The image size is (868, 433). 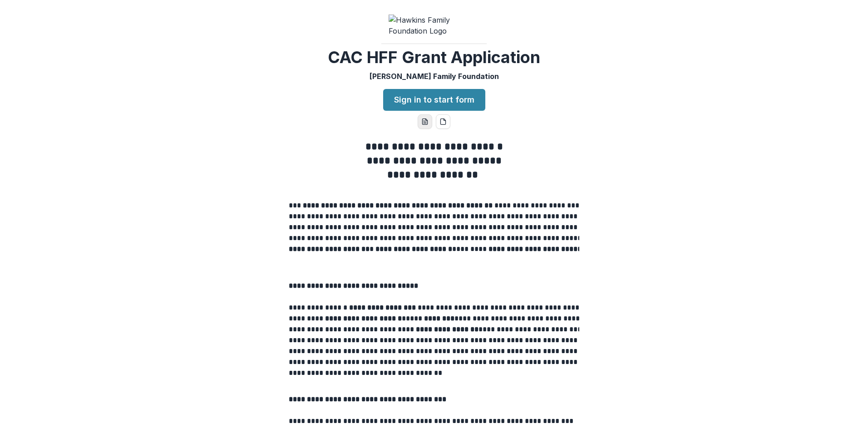 I want to click on h2: CAC HFF Grant Application, so click(x=434, y=57).